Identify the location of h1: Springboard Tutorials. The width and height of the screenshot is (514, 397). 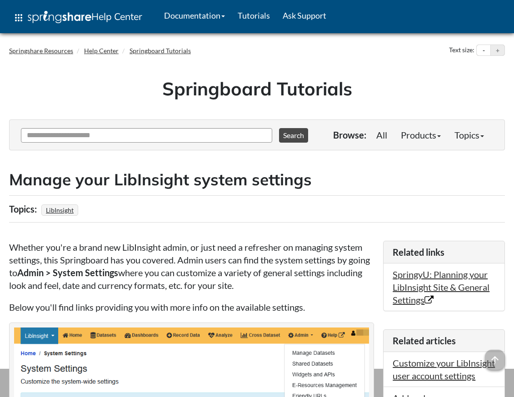
(257, 89).